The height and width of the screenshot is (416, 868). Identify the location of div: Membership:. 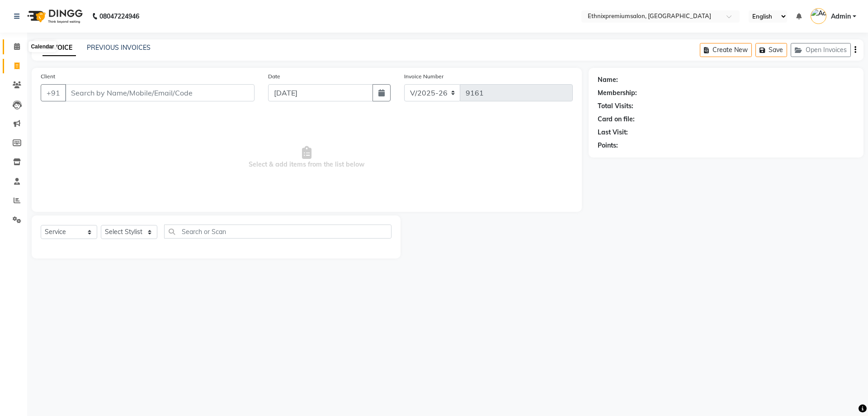
(617, 93).